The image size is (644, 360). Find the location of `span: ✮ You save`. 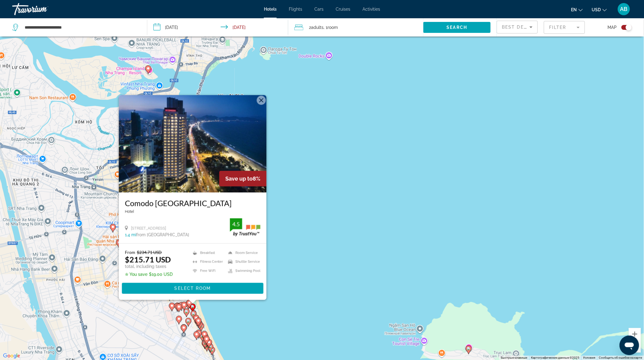

span: ✮ You save is located at coordinates (136, 274).